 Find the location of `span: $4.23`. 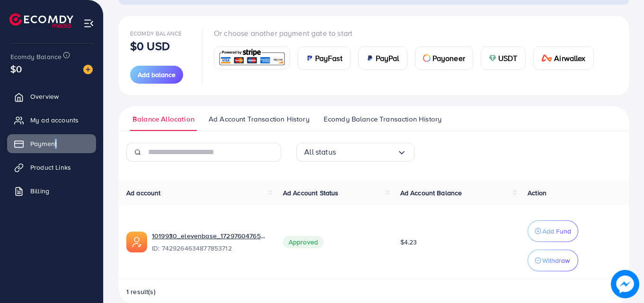

span: $4.23 is located at coordinates (409, 243).